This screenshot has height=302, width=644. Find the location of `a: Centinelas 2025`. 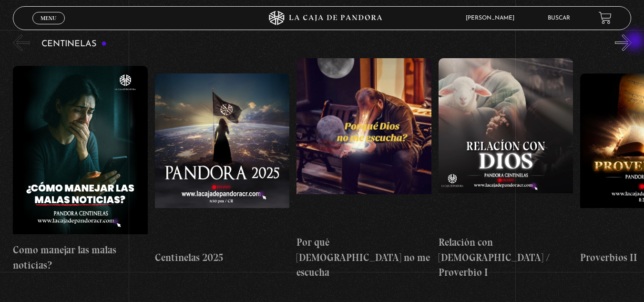

a: Centinelas 2025 is located at coordinates (222, 169).